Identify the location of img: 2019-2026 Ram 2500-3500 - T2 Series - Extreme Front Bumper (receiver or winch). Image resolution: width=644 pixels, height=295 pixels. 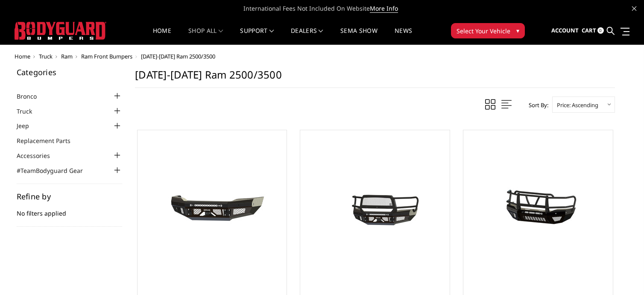
(538, 204).